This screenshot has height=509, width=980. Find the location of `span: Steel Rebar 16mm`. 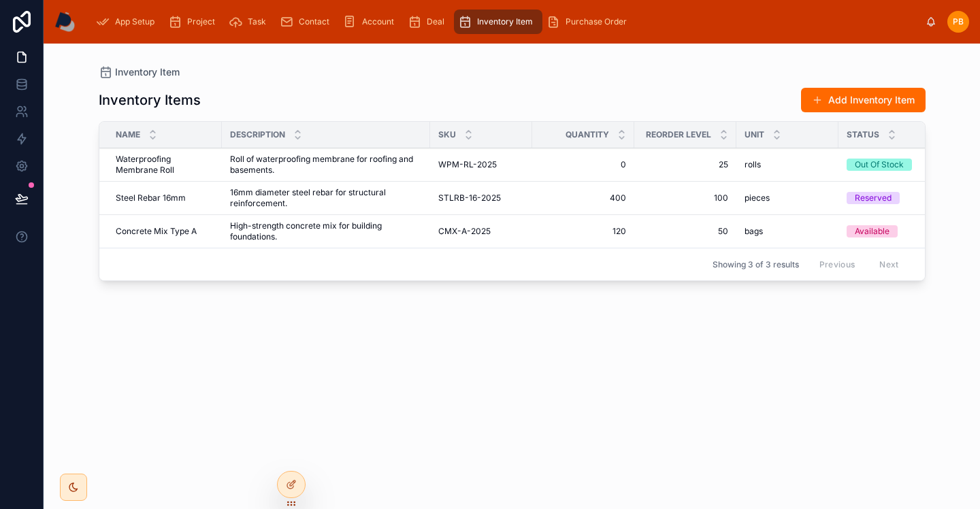

span: Steel Rebar 16mm is located at coordinates (151, 198).